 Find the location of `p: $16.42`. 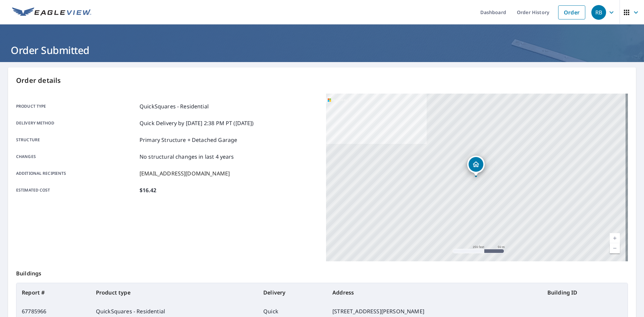

p: $16.42 is located at coordinates (148, 190).